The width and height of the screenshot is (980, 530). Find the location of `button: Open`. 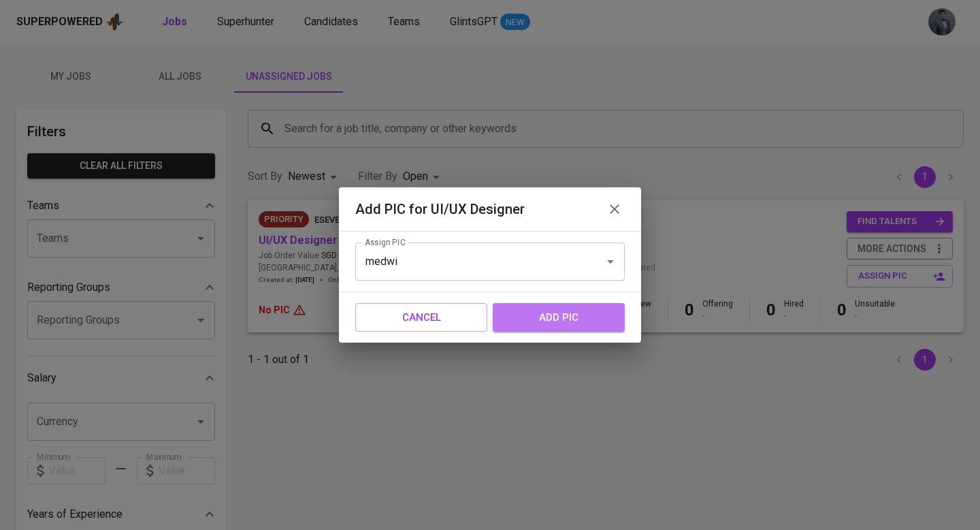

button: Open is located at coordinates (610, 262).